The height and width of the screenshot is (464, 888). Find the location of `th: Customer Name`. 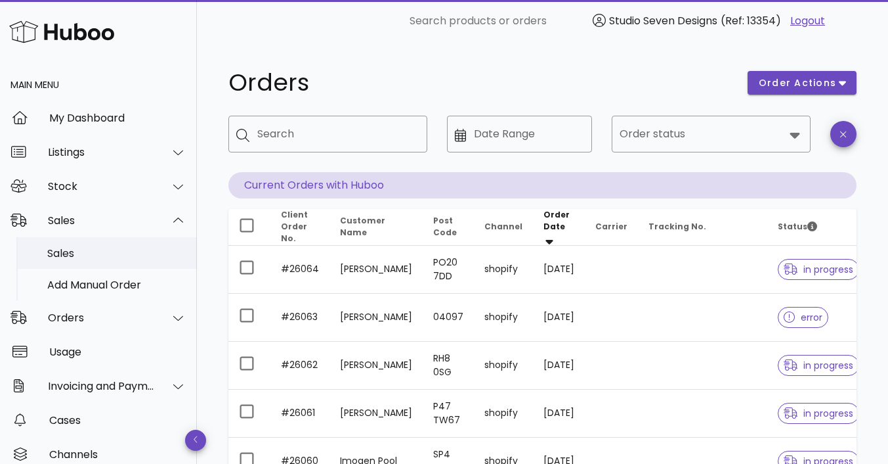

th: Customer Name is located at coordinates (376, 227).